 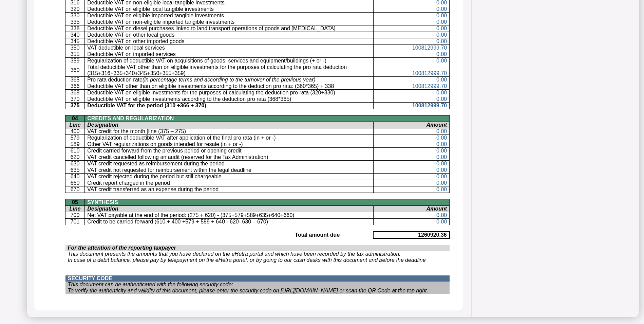 I want to click on 1260920.36, so click(x=432, y=235).